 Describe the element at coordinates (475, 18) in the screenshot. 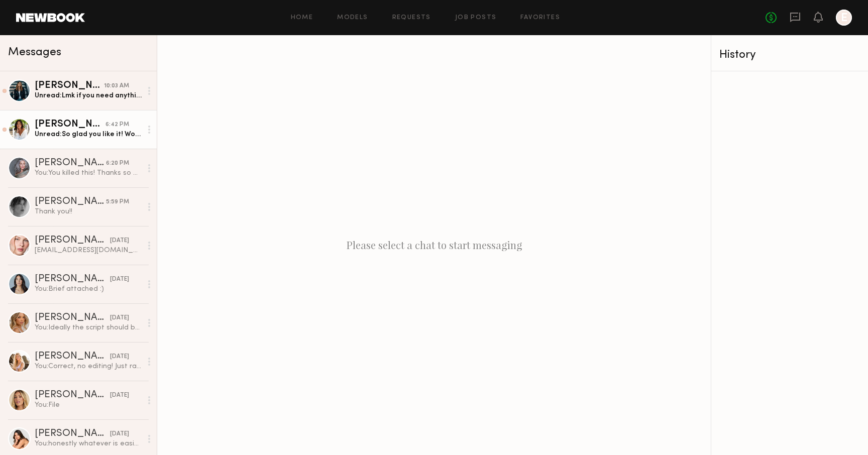

I see `a: Job Posts` at that location.